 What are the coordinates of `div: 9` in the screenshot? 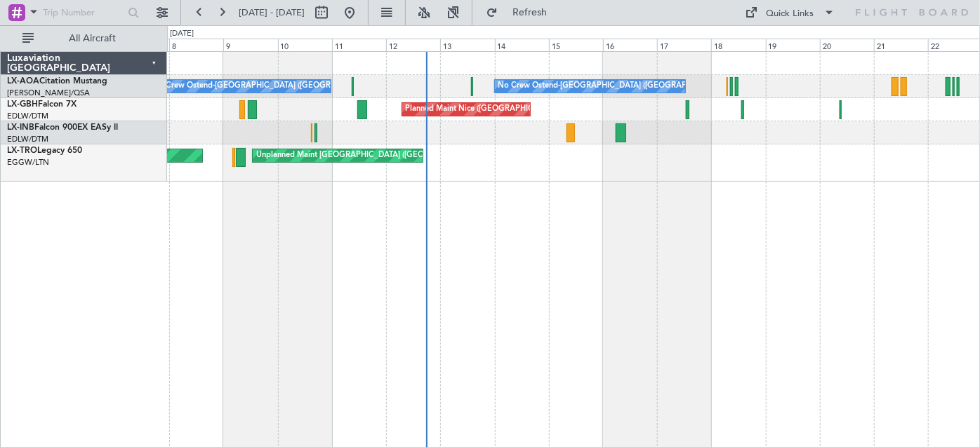 It's located at (250, 45).